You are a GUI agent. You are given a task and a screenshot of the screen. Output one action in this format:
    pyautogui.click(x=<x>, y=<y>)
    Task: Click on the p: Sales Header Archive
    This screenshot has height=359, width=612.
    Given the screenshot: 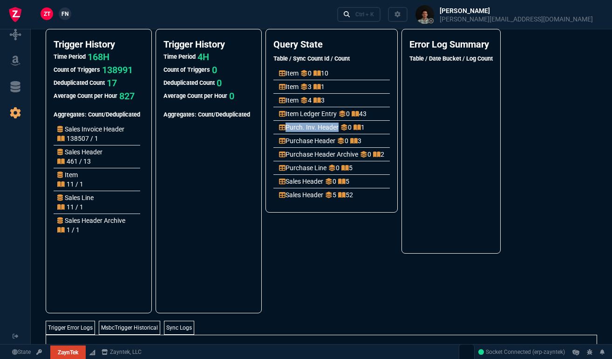 What is the action you would take?
    pyautogui.click(x=91, y=220)
    